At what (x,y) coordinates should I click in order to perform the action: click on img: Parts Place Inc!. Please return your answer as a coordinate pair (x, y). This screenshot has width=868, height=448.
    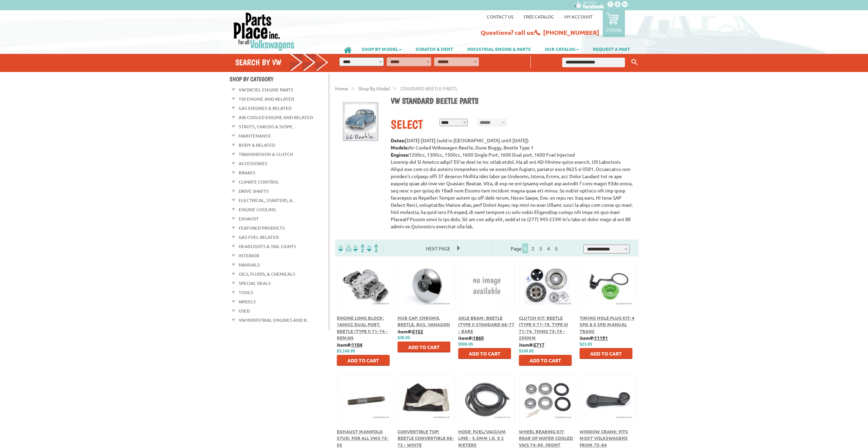
    Looking at the image, I should click on (264, 31).